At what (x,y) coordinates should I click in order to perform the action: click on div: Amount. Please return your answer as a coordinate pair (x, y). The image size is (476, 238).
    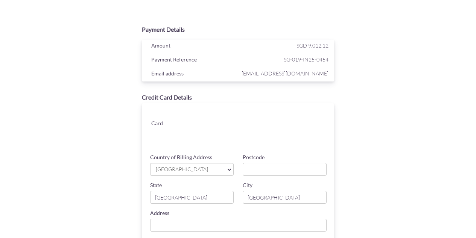
    Looking at the image, I should click on (193, 46).